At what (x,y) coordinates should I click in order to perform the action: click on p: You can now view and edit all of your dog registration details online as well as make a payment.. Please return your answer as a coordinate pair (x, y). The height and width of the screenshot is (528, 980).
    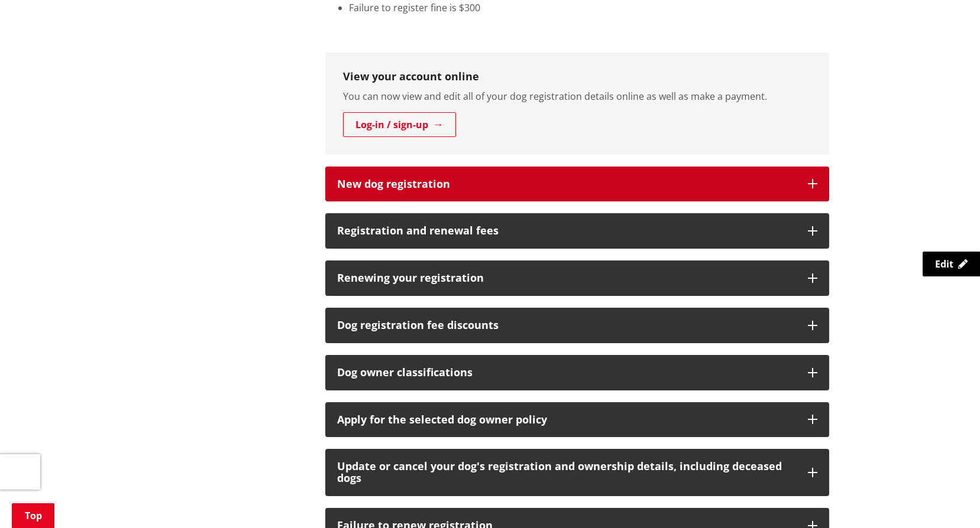
    Looking at the image, I should click on (577, 96).